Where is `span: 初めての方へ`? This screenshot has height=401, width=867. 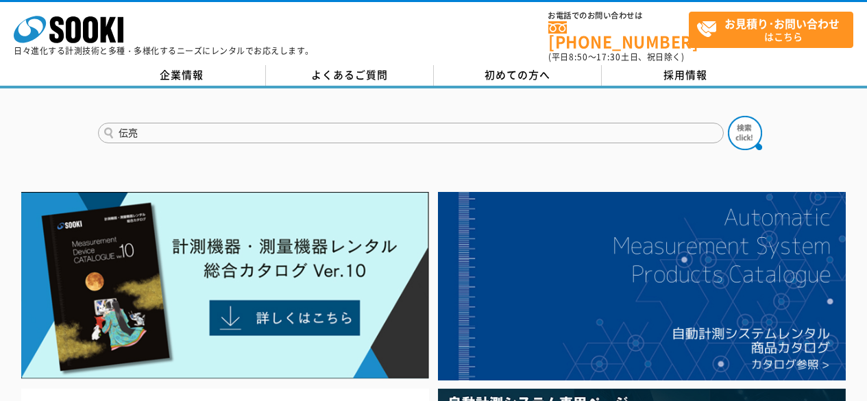 span: 初めての方へ is located at coordinates (517, 75).